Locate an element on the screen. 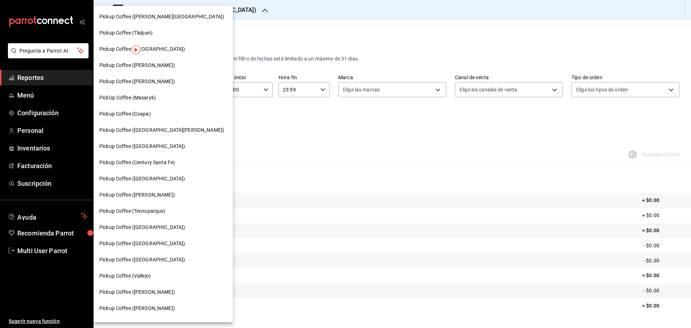 The width and height of the screenshot is (691, 328). img: Tooltip marker is located at coordinates (136, 50).